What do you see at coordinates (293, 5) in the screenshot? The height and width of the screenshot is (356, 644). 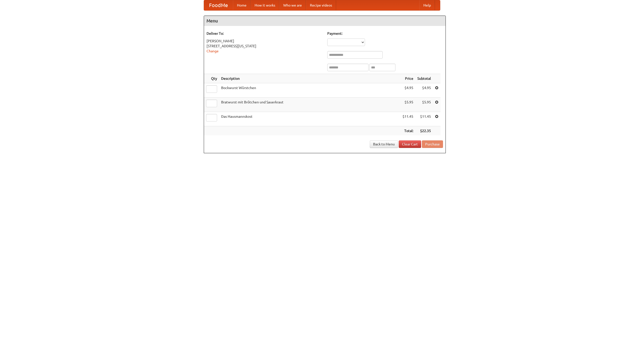 I see `a: Who we are` at bounding box center [293, 5].